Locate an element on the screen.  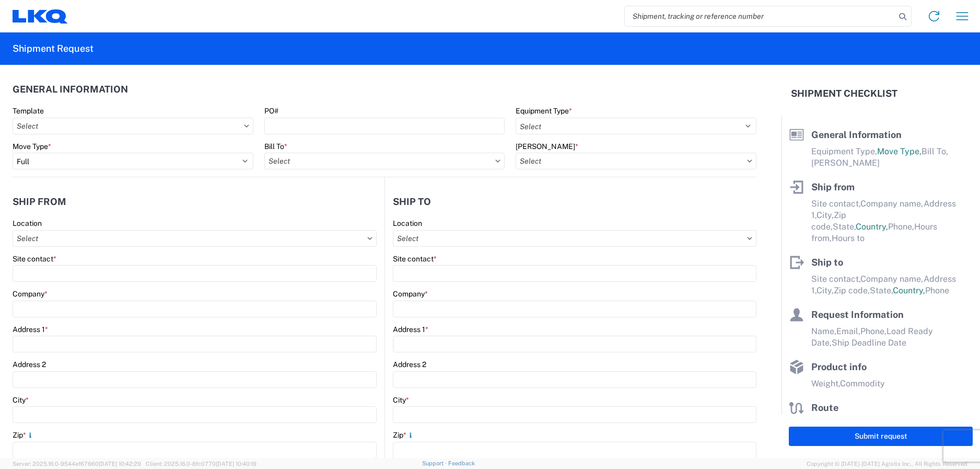
span: Email, is located at coordinates (848, 331).